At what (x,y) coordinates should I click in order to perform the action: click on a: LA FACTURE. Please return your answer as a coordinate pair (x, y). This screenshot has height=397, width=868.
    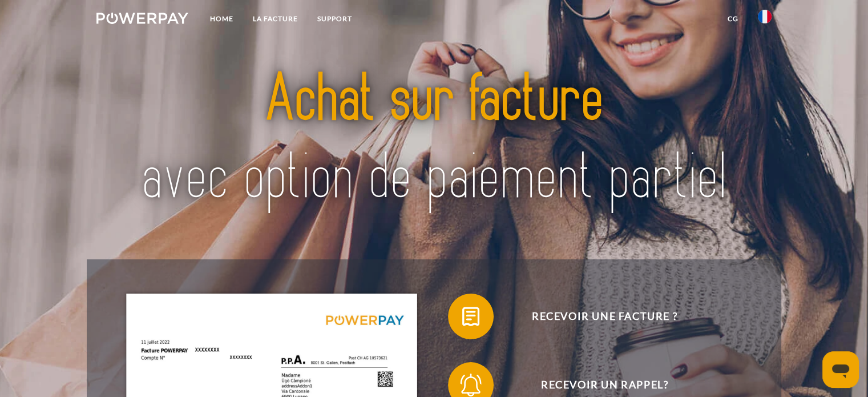
    Looking at the image, I should click on (275, 19).